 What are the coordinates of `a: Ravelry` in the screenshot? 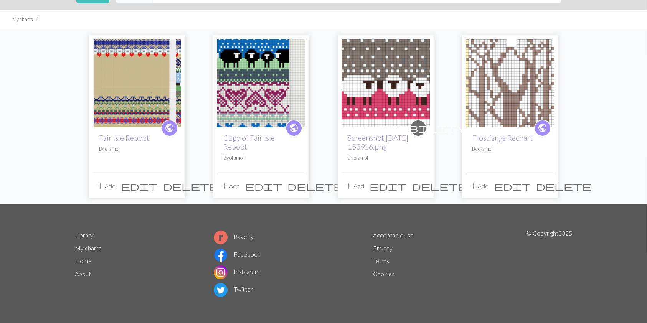 It's located at (234, 237).